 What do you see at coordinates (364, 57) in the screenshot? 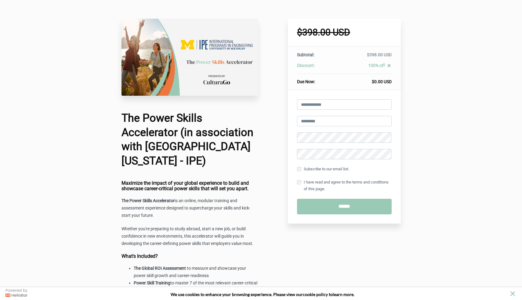
I see `td: $398.00 USD` at bounding box center [364, 57].